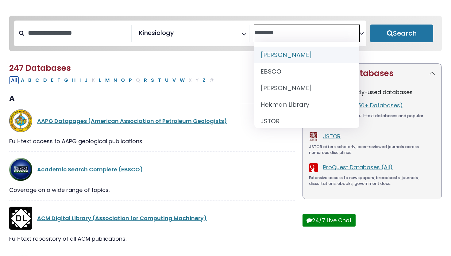 The image size is (451, 256). What do you see at coordinates (225, 33) in the screenshot?
I see `nav: Search filters` at bounding box center [225, 33].